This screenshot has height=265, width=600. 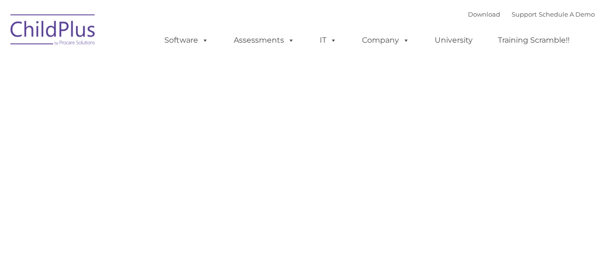 What do you see at coordinates (385, 40) in the screenshot?
I see `a: Company` at bounding box center [385, 40].